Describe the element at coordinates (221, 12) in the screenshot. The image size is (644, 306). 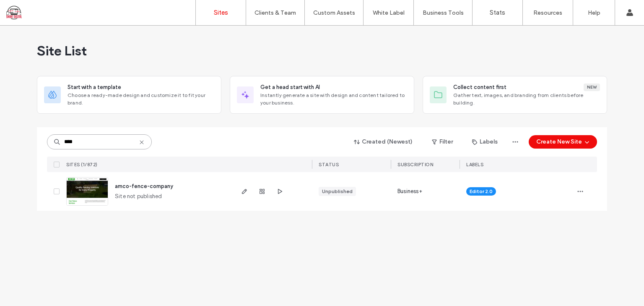
I see `label: Sites` at that location.